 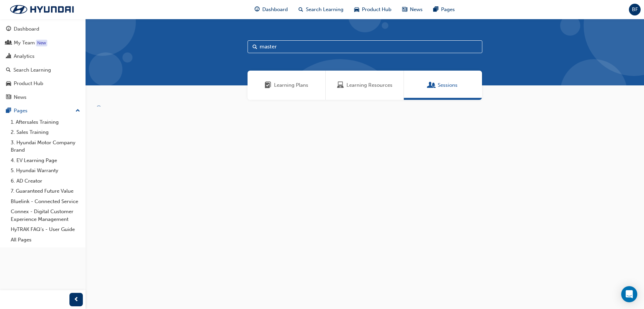 I want to click on button: DashboardMy TeamAnalyticsSearch LearningProduct HubNews, so click(x=43, y=63).